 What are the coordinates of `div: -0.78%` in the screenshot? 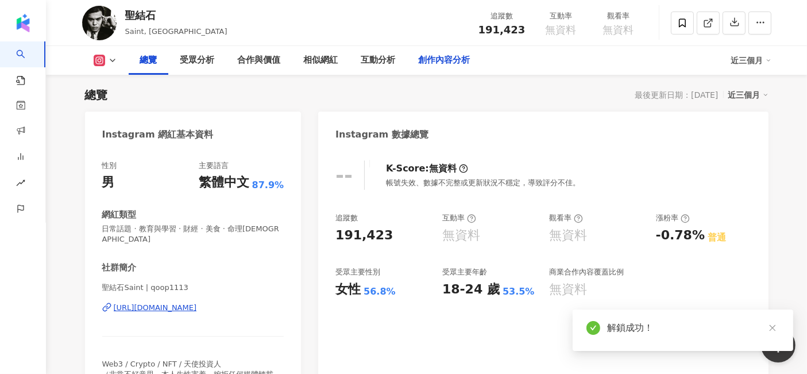 It's located at (680, 235).